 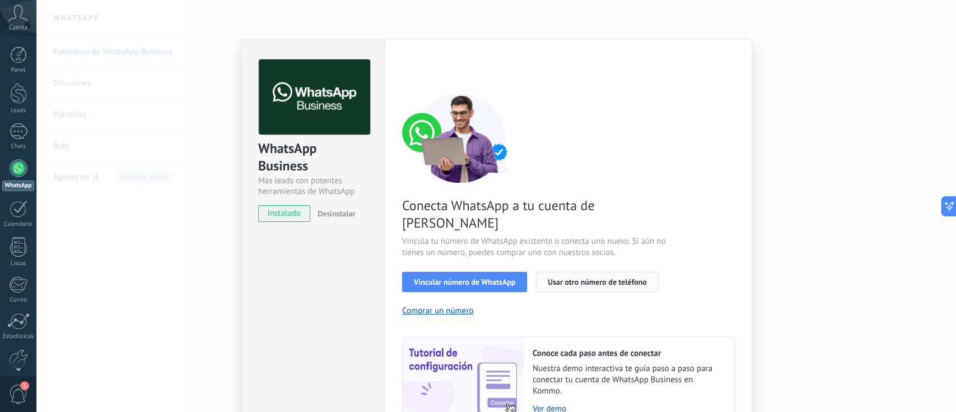 I want to click on div: Calendario, so click(x=18, y=224).